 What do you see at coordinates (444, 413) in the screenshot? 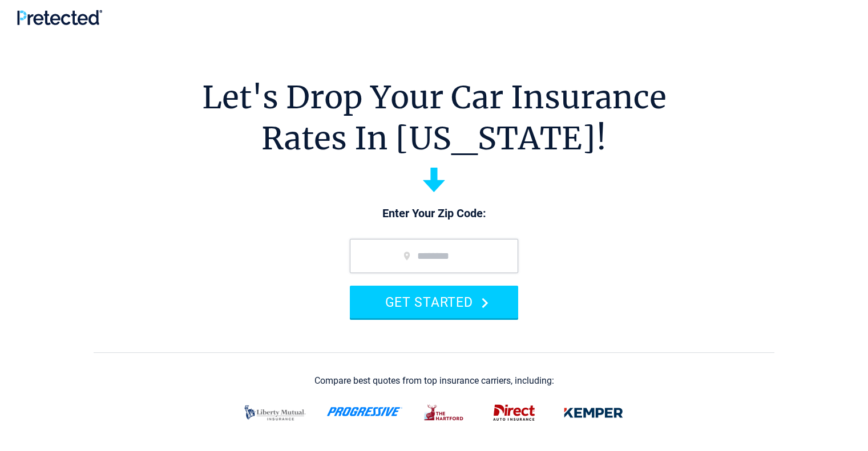
I see `img: thehartford` at bounding box center [444, 413].